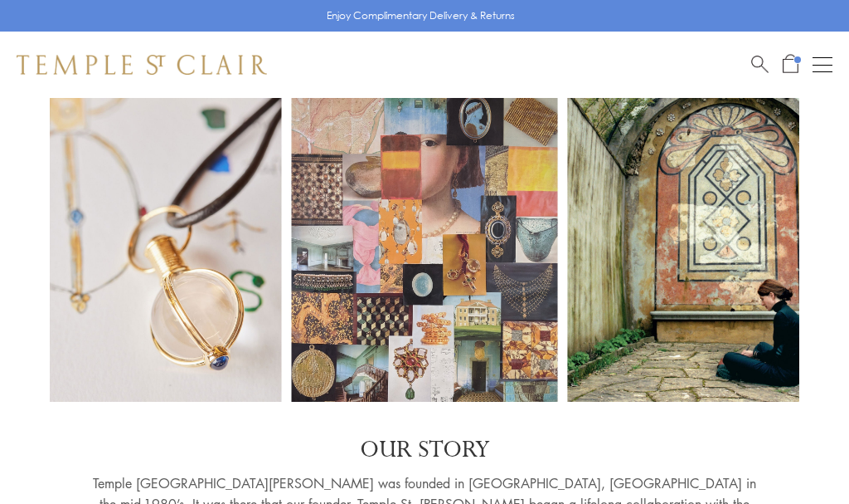  What do you see at coordinates (760, 64) in the screenshot?
I see `a: Search` at bounding box center [760, 64].